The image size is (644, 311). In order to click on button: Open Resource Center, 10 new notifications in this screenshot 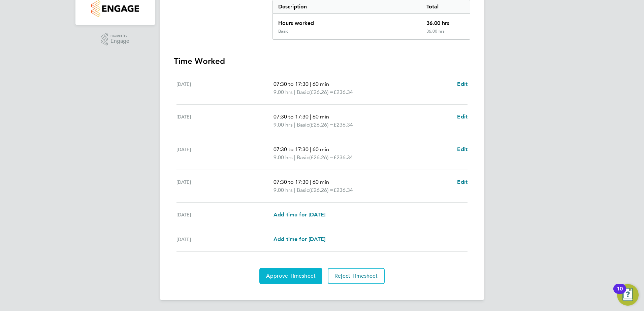, I will do `click(628, 295)`.